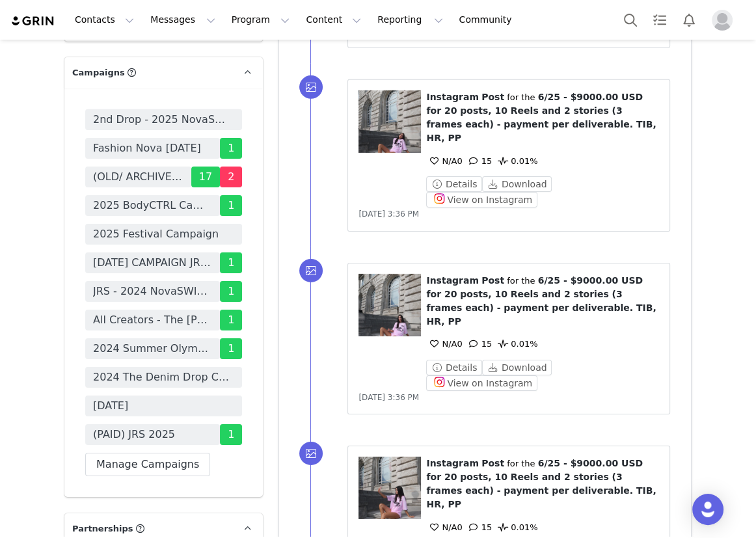 This screenshot has width=756, height=538. Describe the element at coordinates (52, 11) in the screenshot. I see `strong: Partnership Overview` at that location.